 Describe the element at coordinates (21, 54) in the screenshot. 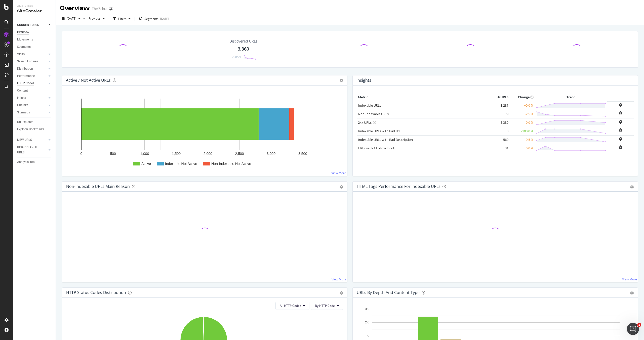

I see `div: Visits` at that location.